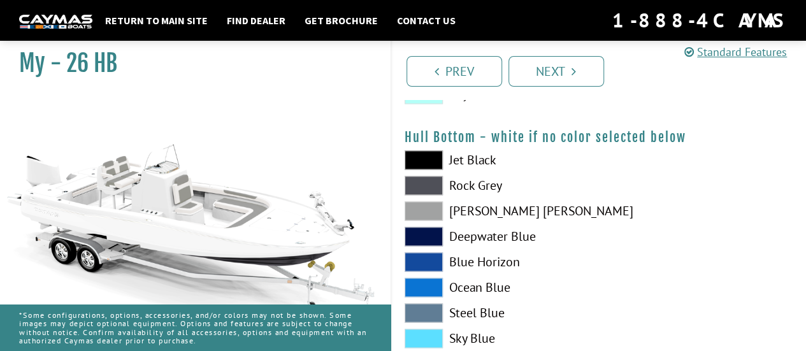  Describe the element at coordinates (256, 20) in the screenshot. I see `a: Find Dealer` at that location.